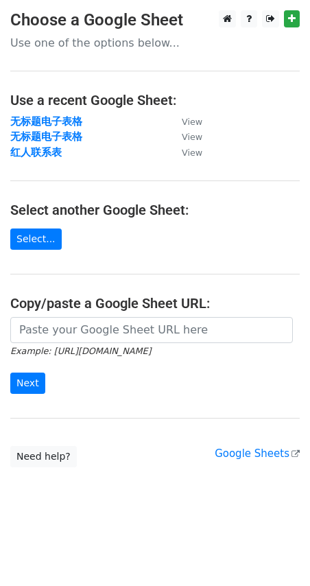  I want to click on a: Need help?, so click(43, 456).